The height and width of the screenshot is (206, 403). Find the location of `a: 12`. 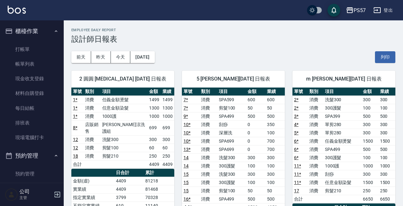

a: 12 is located at coordinates (75, 148).